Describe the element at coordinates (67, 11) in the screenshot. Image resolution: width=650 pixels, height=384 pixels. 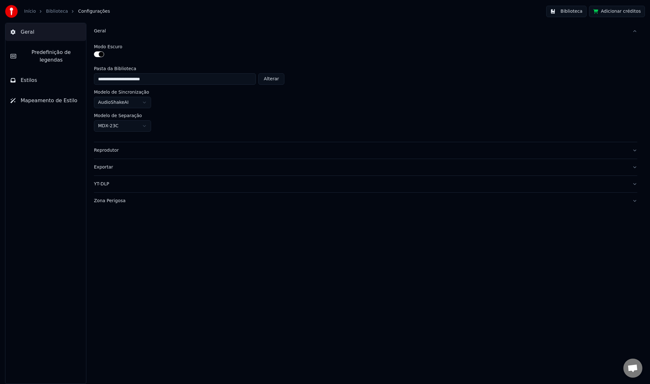
I see `nav: breadcrumb` at that location.